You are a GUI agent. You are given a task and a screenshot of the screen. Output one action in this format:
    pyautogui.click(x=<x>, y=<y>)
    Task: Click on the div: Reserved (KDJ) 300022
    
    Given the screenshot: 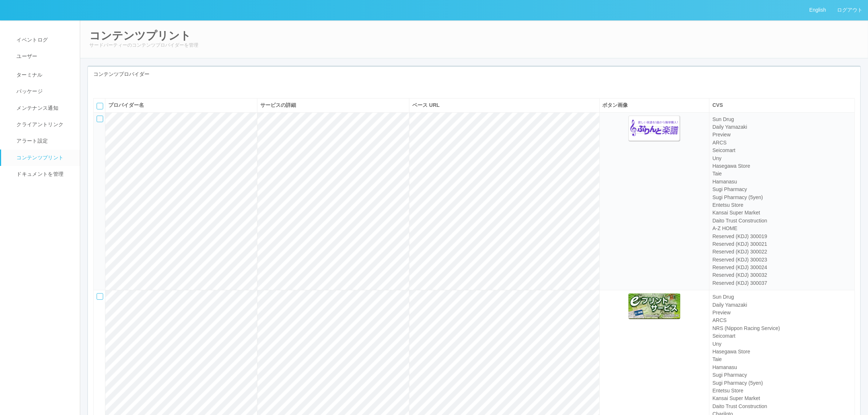 What is the action you would take?
    pyautogui.click(x=782, y=252)
    